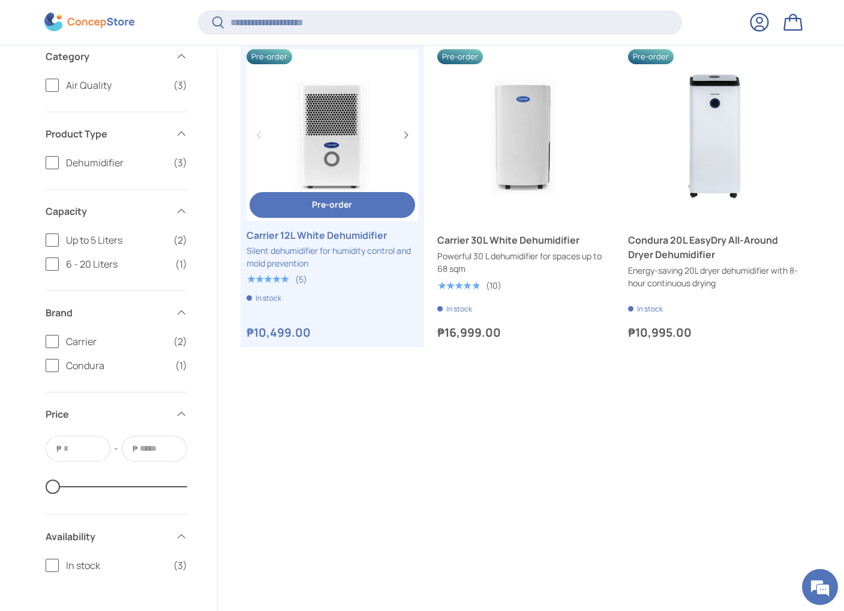  What do you see at coordinates (107, 134) in the screenshot?
I see `span: Product Type` at bounding box center [107, 134].